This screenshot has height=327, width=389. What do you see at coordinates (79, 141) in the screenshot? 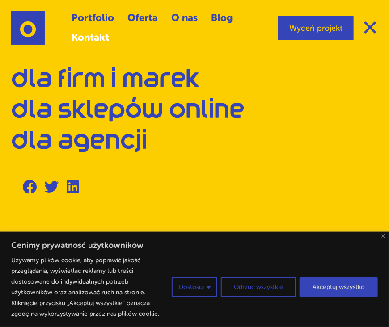
I see `a: Dla agencji` at bounding box center [79, 141].